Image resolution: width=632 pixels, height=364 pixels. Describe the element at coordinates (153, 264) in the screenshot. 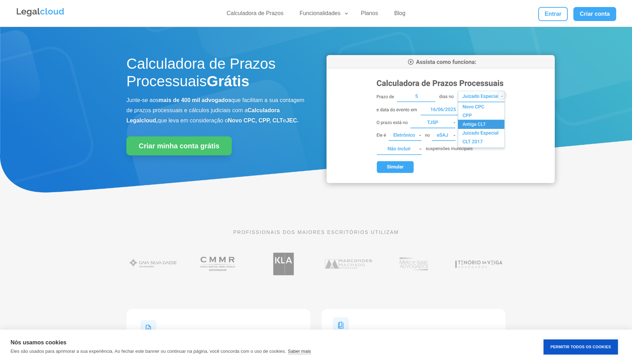

I see `img: Gaia Silva Gaede Advogados Associados` at that location.